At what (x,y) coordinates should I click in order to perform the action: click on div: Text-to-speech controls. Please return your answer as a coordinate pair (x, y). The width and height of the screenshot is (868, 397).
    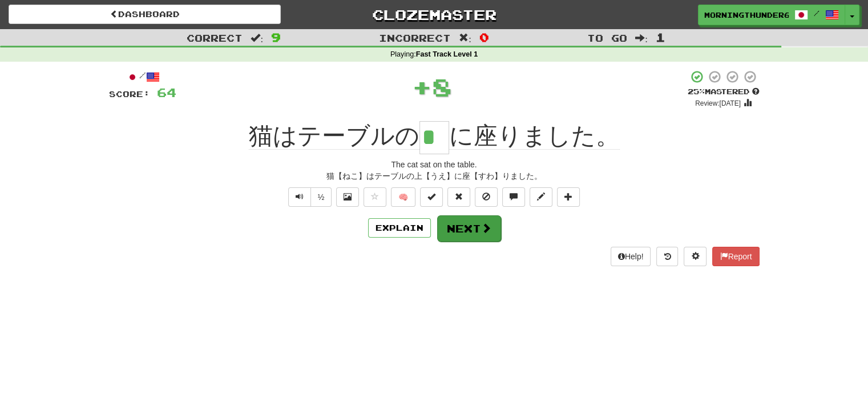
    Looking at the image, I should click on (309, 197).